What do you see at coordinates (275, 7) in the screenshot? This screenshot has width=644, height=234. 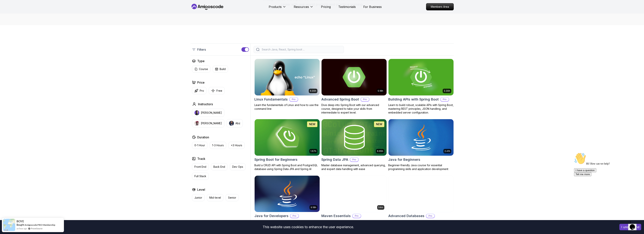 I see `p: Products` at bounding box center [275, 7].